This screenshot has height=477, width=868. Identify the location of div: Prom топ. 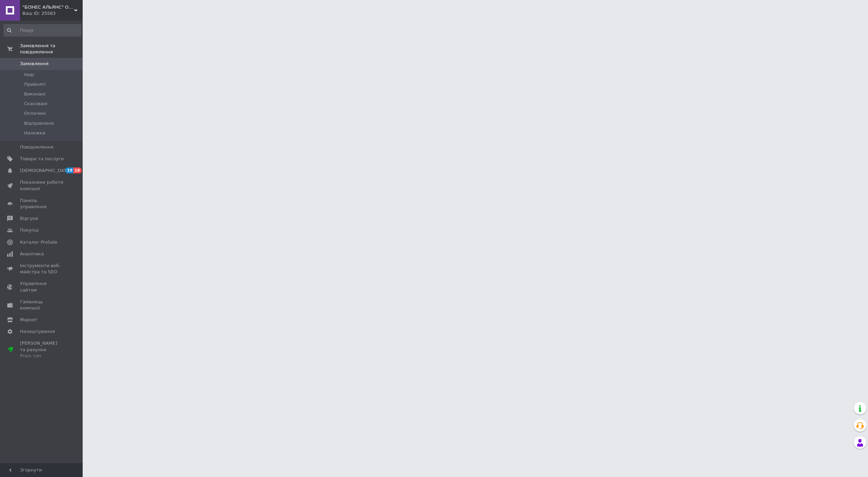
(42, 356).